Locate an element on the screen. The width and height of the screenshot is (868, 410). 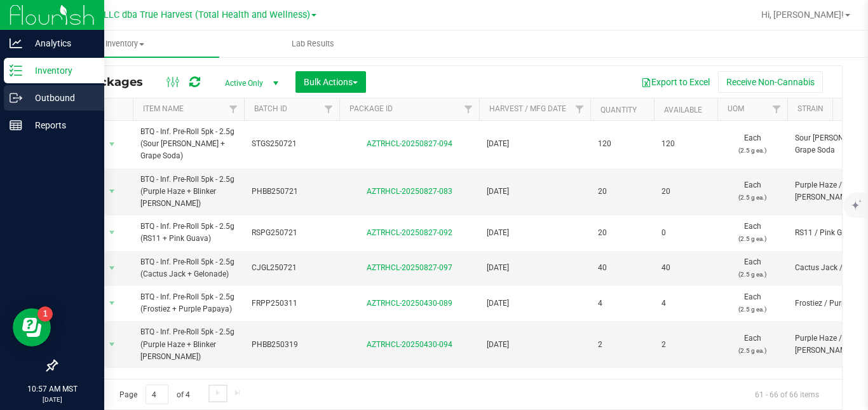
span: All Packages is located at coordinates (110, 82).